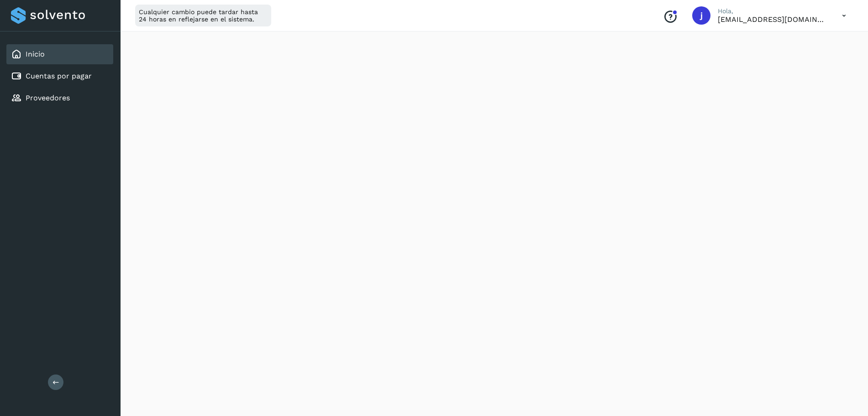 This screenshot has width=868, height=416. Describe the element at coordinates (60, 54) in the screenshot. I see `div: Inicio` at that location.